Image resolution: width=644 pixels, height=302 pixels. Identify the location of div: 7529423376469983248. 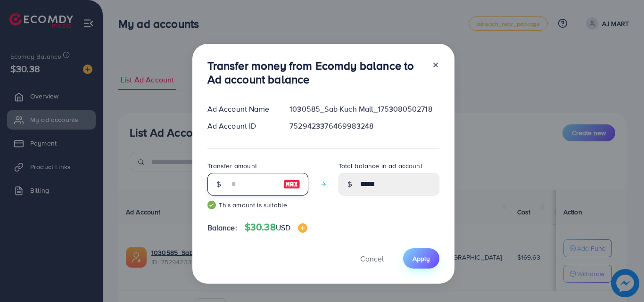
(364, 126).